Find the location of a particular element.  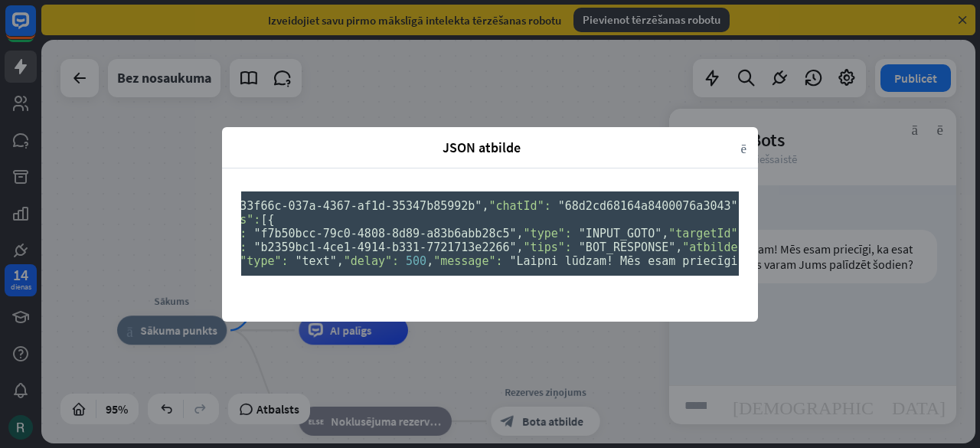

font: "tips": is located at coordinates (548, 248).